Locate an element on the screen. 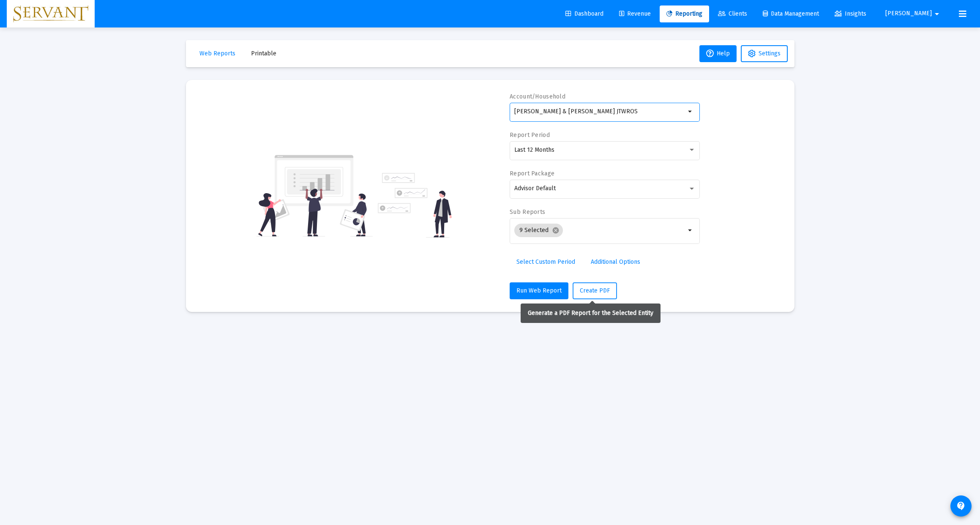  span: Additional Options is located at coordinates (616, 262).